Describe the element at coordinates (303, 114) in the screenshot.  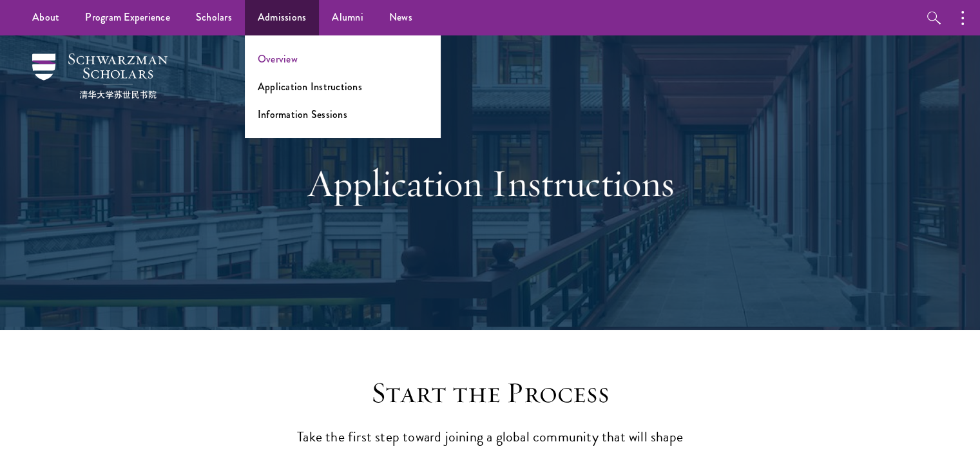
I see `a: Information Sessions` at that location.